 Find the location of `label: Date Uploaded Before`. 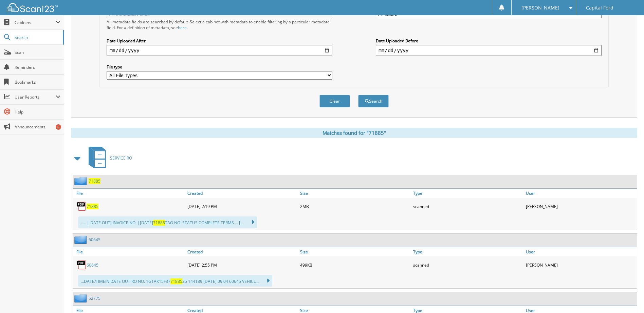

label: Date Uploaded Before is located at coordinates (489, 41).